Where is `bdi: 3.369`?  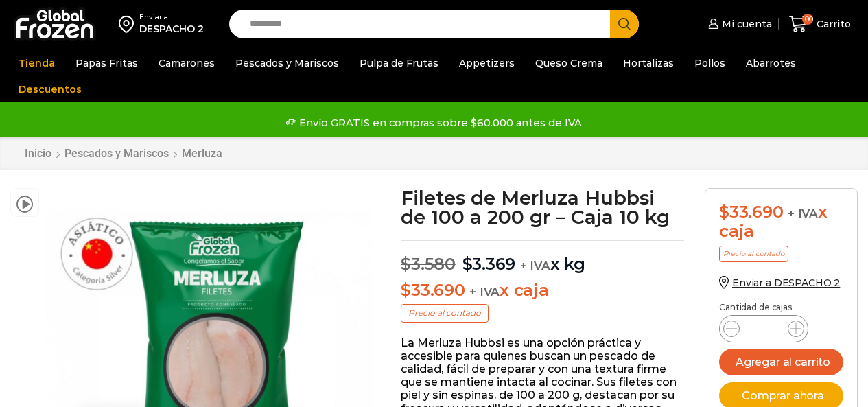 bdi: 3.369 is located at coordinates (489, 263).